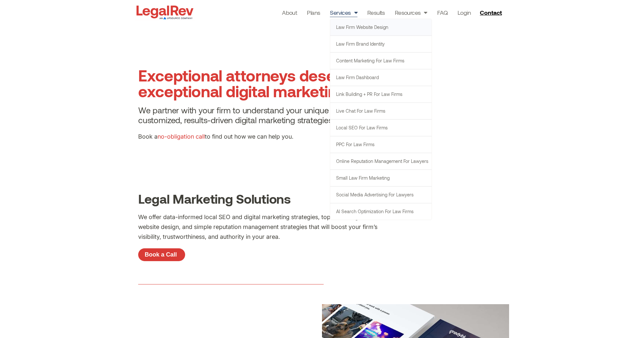  What do you see at coordinates (381, 145) in the screenshot?
I see `a: PPC for Law Firms` at bounding box center [381, 145].